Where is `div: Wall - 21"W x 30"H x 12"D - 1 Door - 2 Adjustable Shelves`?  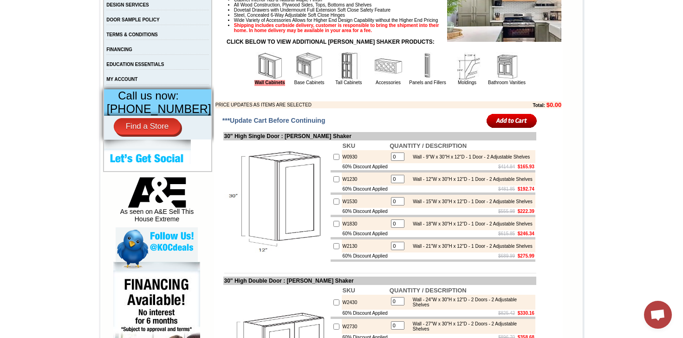
div: Wall - 21"W x 30"H x 12"D - 1 Door - 2 Adjustable Shelves is located at coordinates (471, 246).